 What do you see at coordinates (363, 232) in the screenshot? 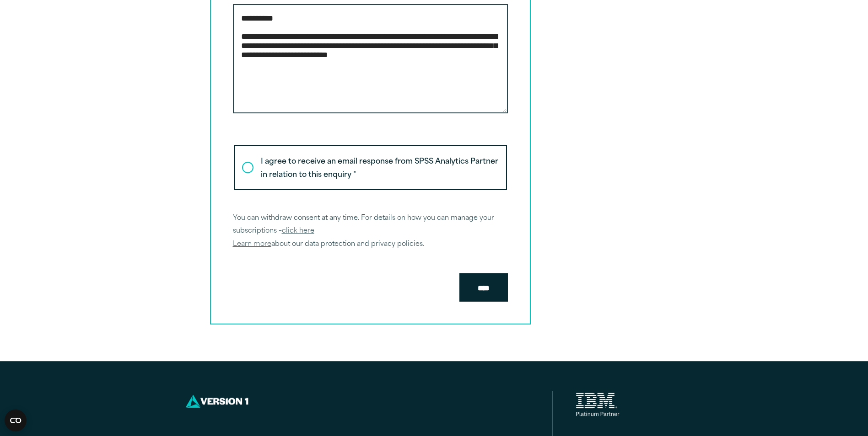
I see `span: You can withdraw consent at any time. For details on how you can manage your subscriptions – abou...` at bounding box center [363, 232].